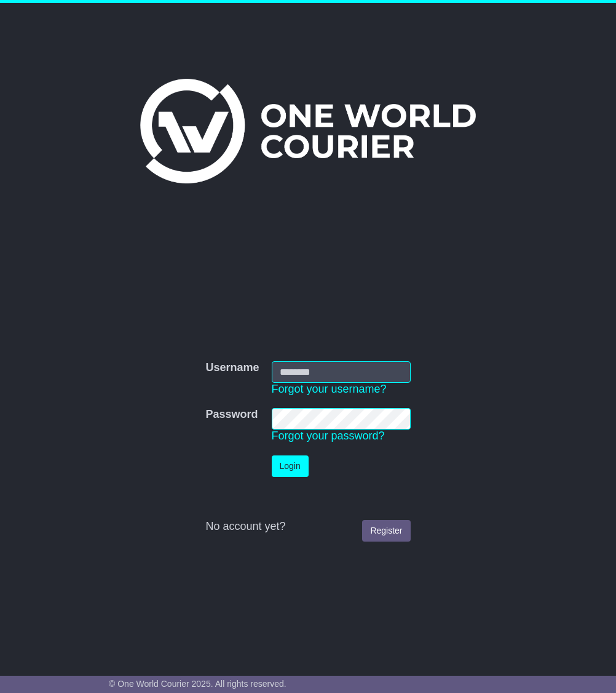  I want to click on img: One World, so click(308, 131).